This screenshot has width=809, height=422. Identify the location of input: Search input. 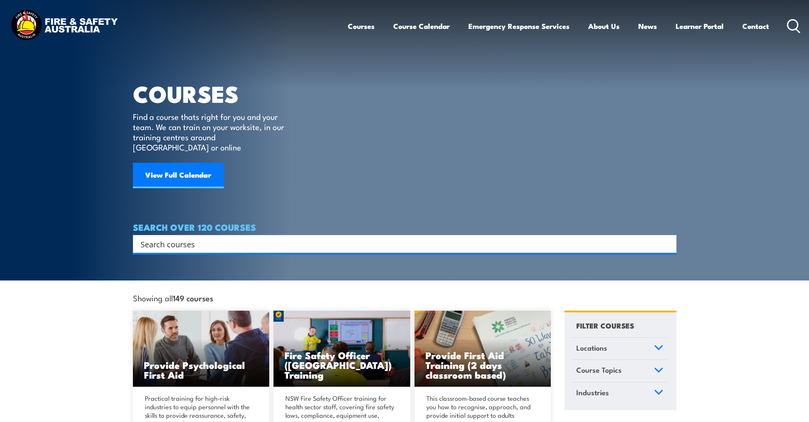
(399, 244).